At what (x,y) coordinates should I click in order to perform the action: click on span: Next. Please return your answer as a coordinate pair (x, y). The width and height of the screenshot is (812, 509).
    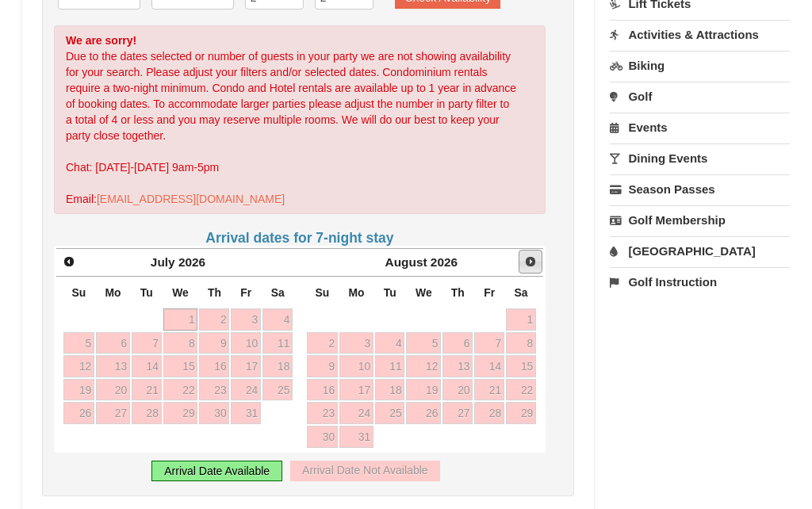
    Looking at the image, I should click on (530, 261).